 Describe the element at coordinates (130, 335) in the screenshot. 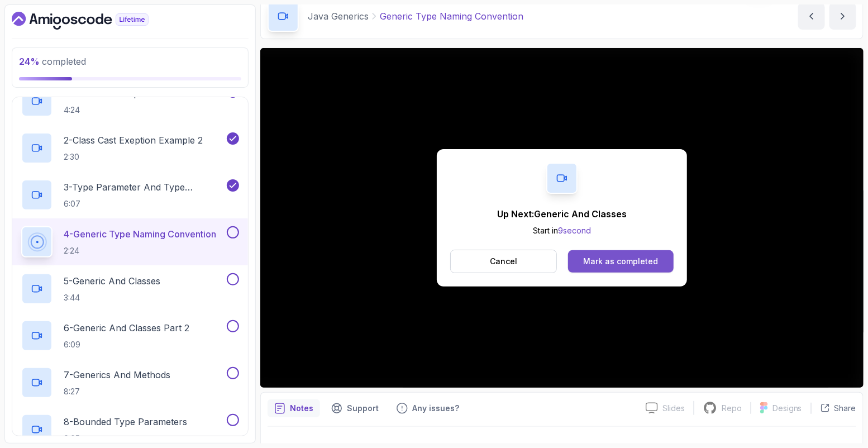

I see `button: 6-Generic And Classes Part 26:09` at that location.